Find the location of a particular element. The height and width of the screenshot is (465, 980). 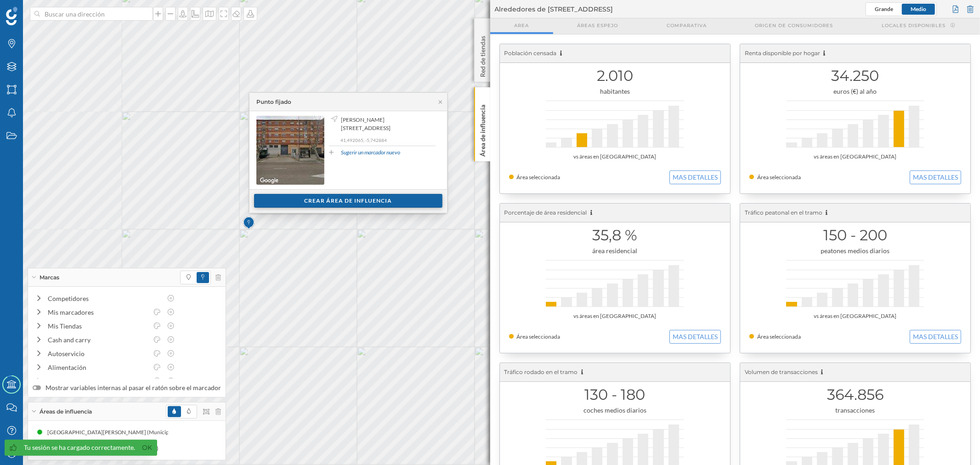

img: streetview is located at coordinates (290, 150).